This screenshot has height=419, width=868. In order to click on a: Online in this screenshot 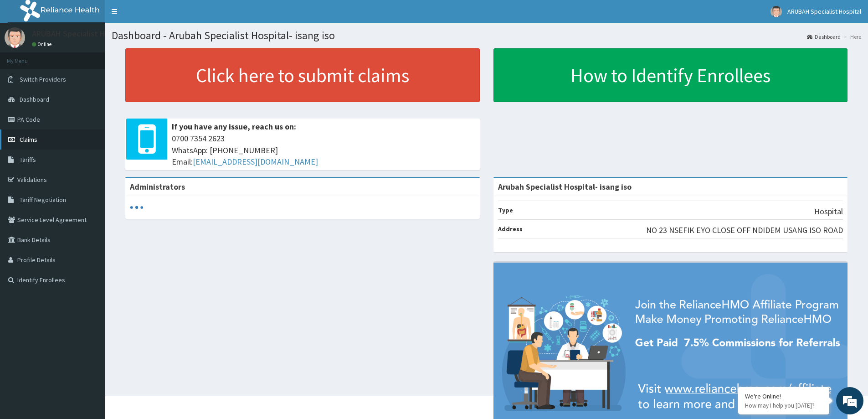, I will do `click(43, 44)`.